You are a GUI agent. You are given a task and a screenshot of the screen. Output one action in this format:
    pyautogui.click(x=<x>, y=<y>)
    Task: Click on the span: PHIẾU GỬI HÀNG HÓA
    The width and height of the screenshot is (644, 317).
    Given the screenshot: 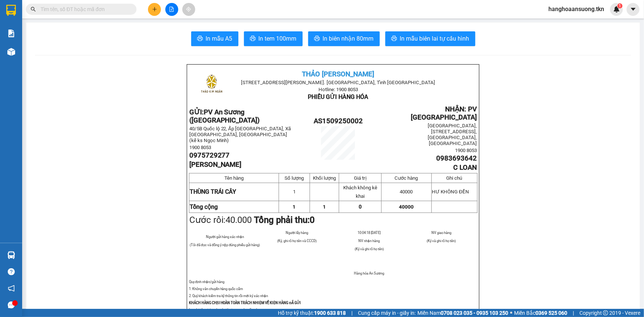 What is the action you would take?
    pyautogui.click(x=338, y=97)
    